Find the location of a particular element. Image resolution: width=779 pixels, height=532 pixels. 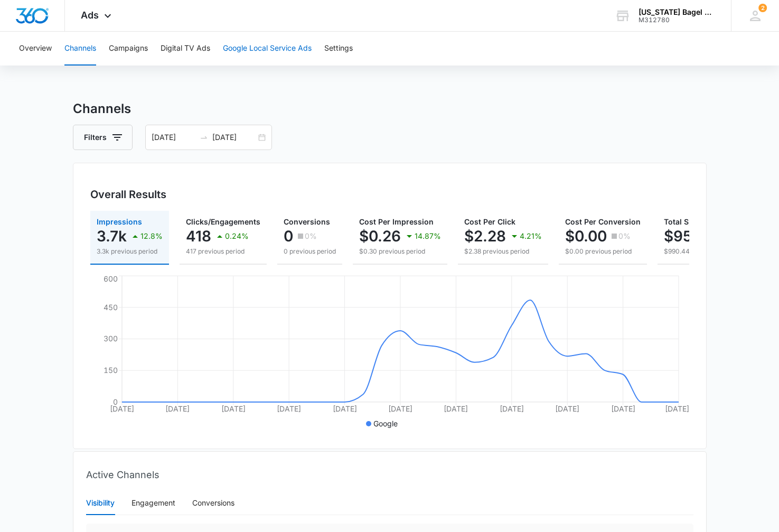

p: 14.87% is located at coordinates (428, 236).